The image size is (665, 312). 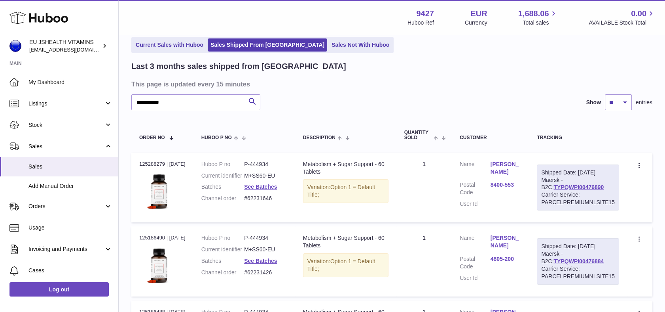 I want to click on span: Orders, so click(x=66, y=206).